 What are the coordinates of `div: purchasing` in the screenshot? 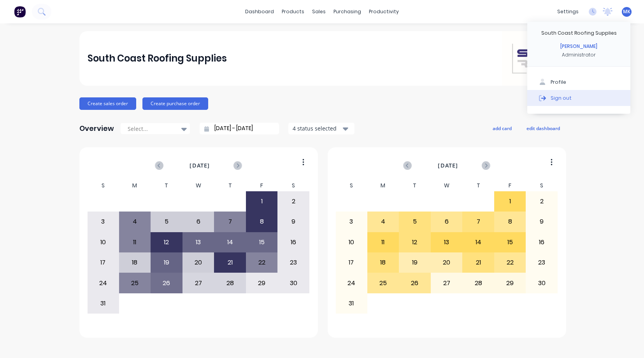 It's located at (347, 12).